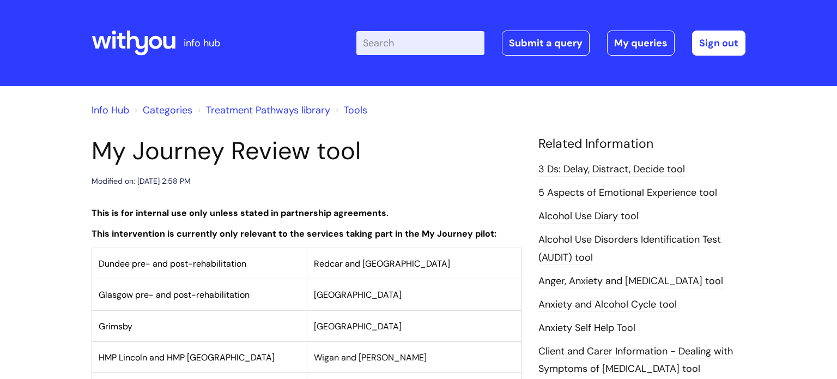 This screenshot has width=837, height=379. What do you see at coordinates (420, 43) in the screenshot?
I see `input: Search` at bounding box center [420, 43].